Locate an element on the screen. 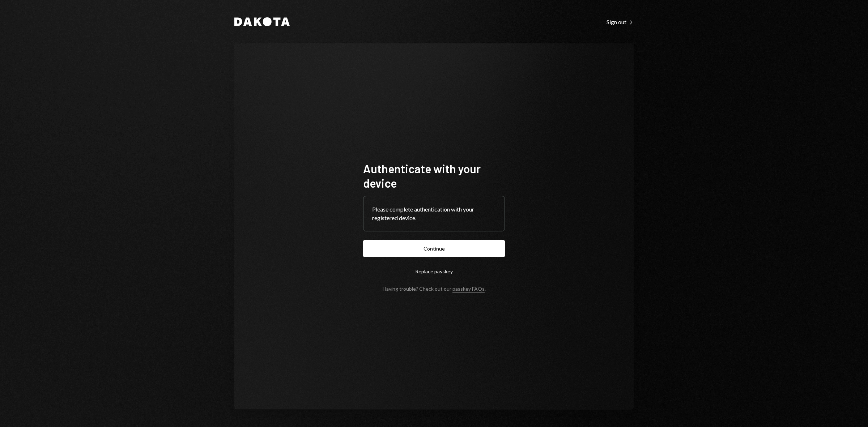 Image resolution: width=868 pixels, height=427 pixels. a: passkey FAQs is located at coordinates (468, 289).